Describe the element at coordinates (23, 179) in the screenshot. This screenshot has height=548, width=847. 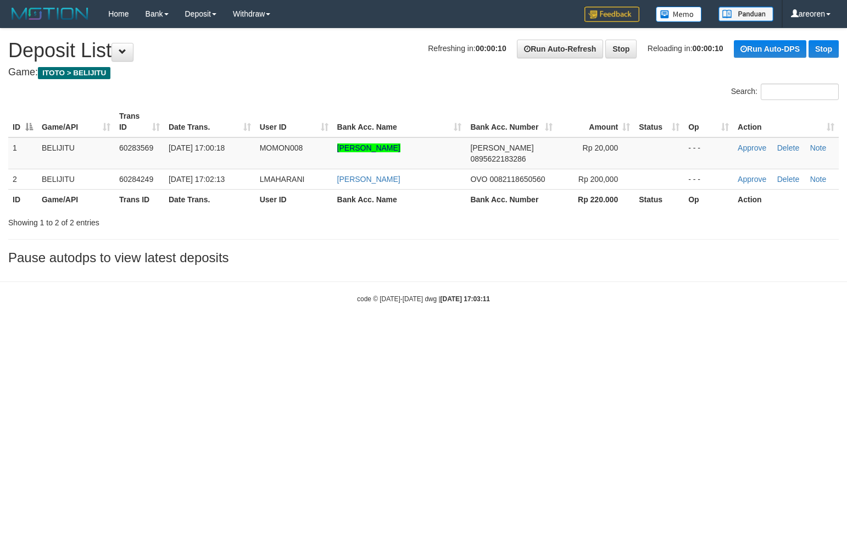
I see `td: 2` at that location.